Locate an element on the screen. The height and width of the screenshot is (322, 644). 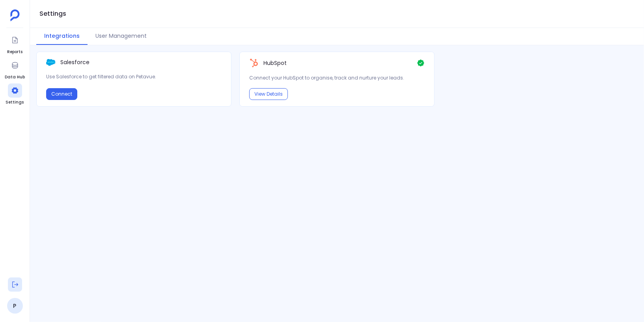
p: Use Salesforce to get filtered data on Petavue. is located at coordinates (134, 77).